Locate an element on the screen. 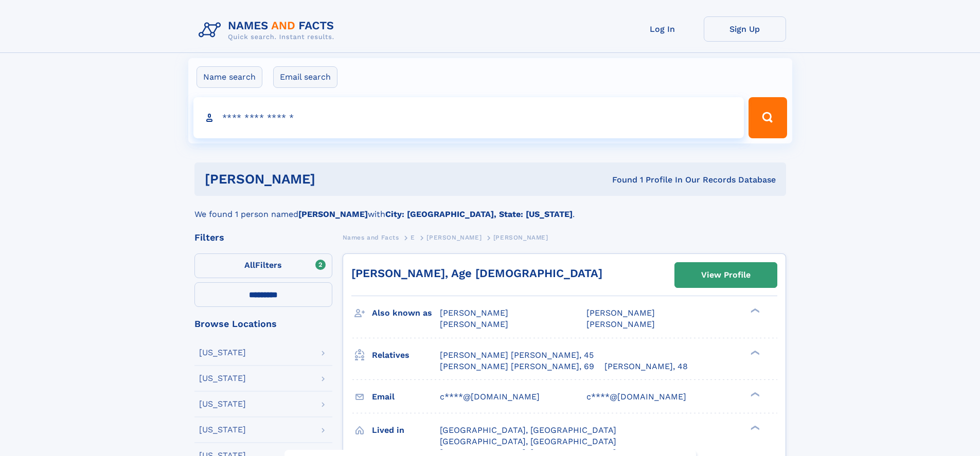 This screenshot has height=456, width=980. a: Sign Up is located at coordinates (745, 29).